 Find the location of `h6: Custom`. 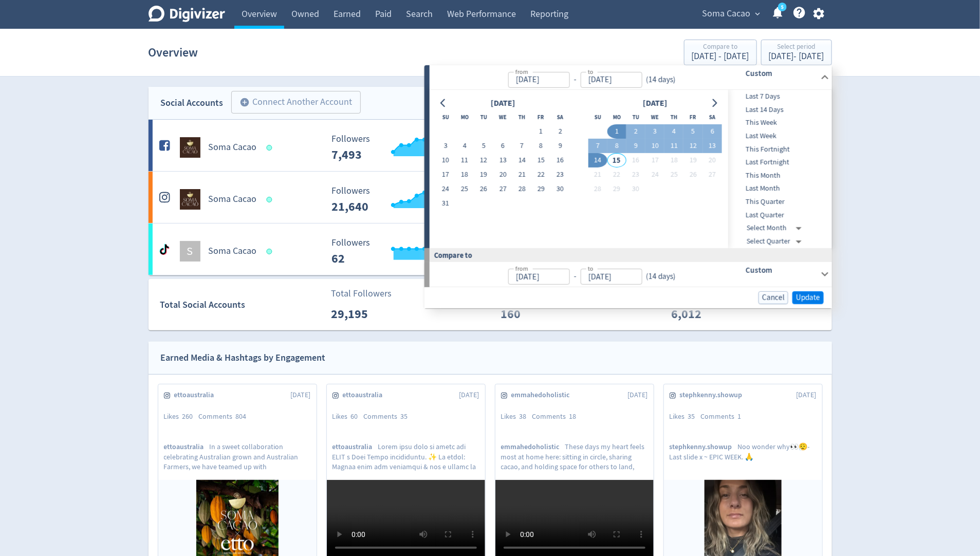

h6: Custom is located at coordinates (781, 73).